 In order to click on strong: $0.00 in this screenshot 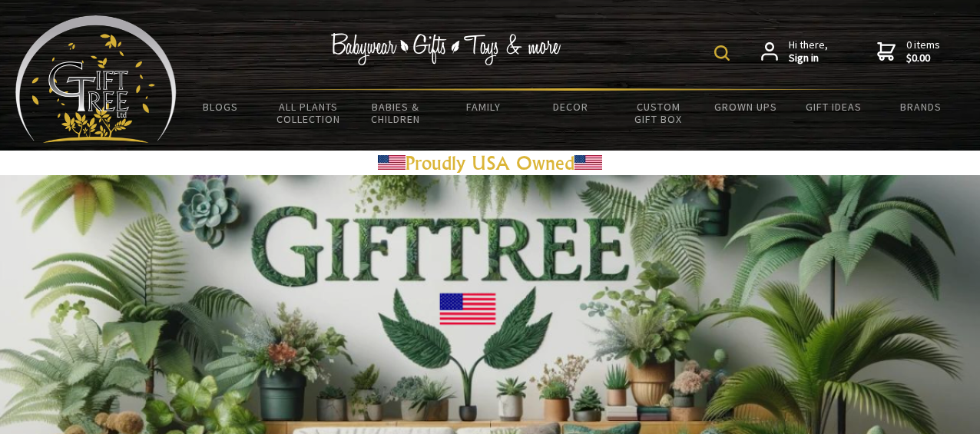, I will do `click(924, 58)`.